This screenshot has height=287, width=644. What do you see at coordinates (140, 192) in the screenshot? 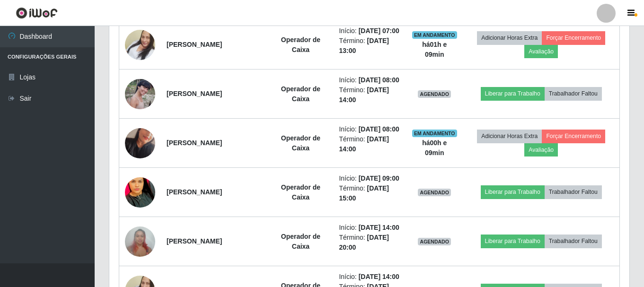
I see `img: 1751683294732.jpeg` at bounding box center [140, 192].